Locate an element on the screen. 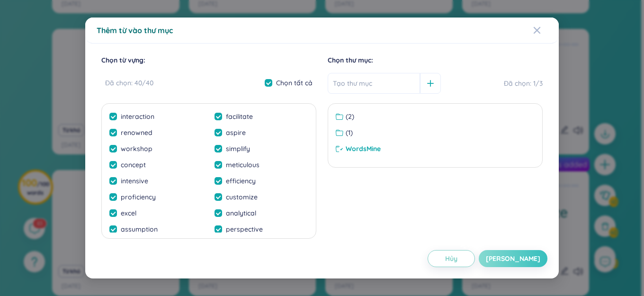 This screenshot has height=296, width=644. span: Hủy is located at coordinates (451, 258).